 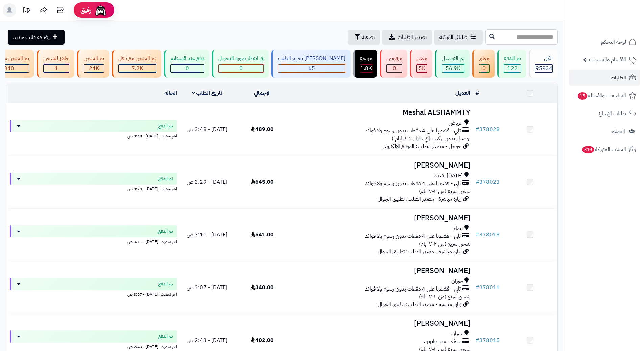 What do you see at coordinates (604, 114) in the screenshot?
I see `a: طلبات الإرجاع` at bounding box center [604, 114].